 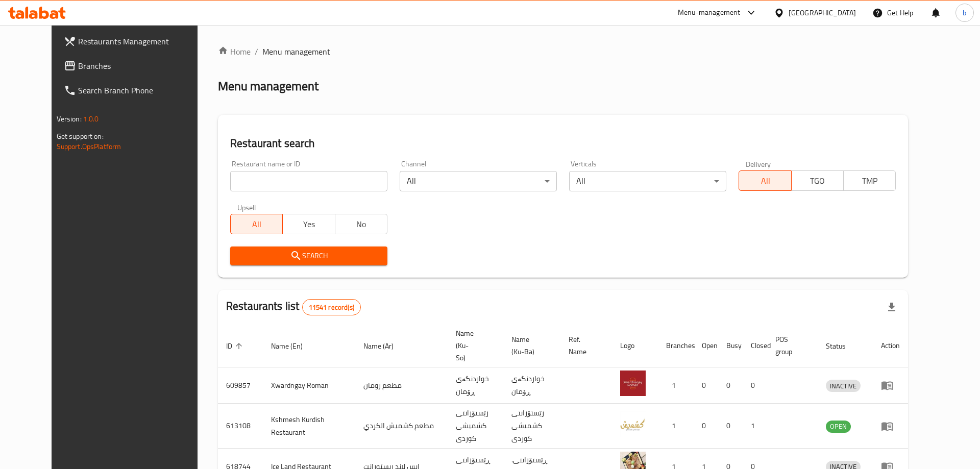 I want to click on th: Action, so click(x=890, y=346).